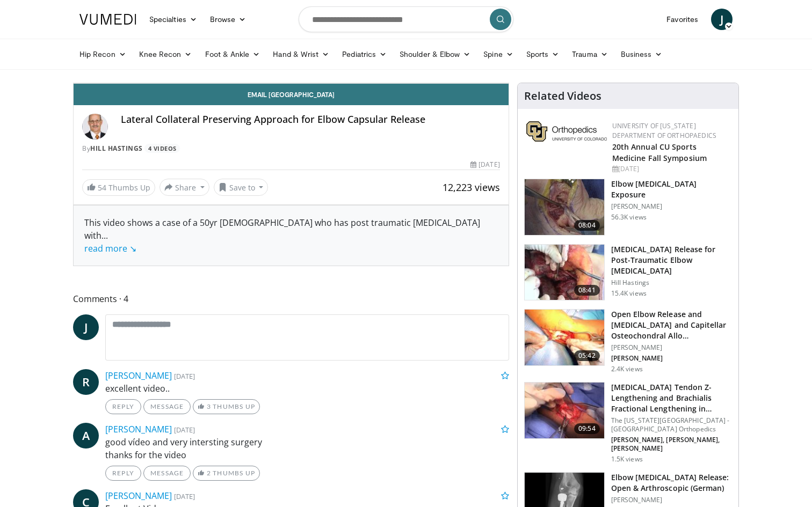 Image resolution: width=812 pixels, height=507 pixels. Describe the element at coordinates (587, 225) in the screenshot. I see `span: 08:04` at that location.